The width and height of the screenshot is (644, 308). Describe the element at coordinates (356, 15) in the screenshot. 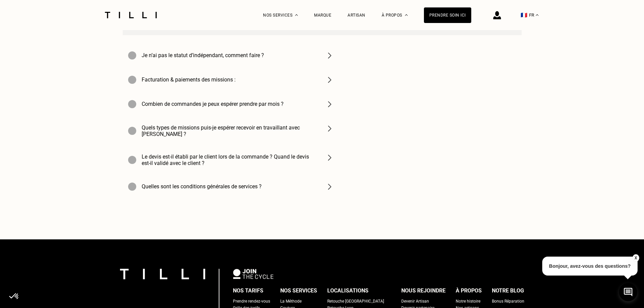

I see `a: Artisan` at that location.